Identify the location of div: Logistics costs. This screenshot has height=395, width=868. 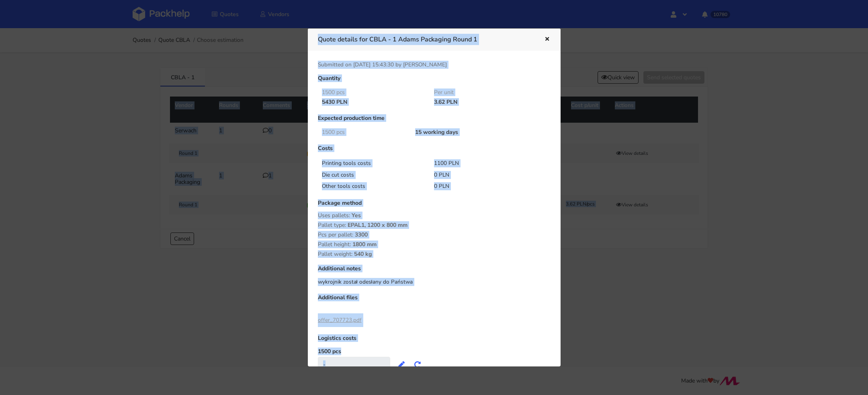
(434, 341).